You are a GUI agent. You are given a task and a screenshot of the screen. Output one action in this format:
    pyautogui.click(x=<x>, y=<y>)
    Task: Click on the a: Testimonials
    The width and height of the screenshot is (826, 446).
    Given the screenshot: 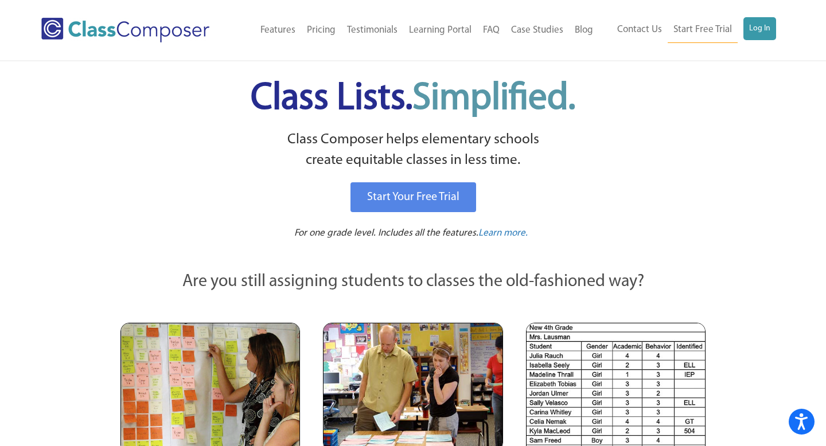 What is the action you would take?
    pyautogui.click(x=372, y=30)
    